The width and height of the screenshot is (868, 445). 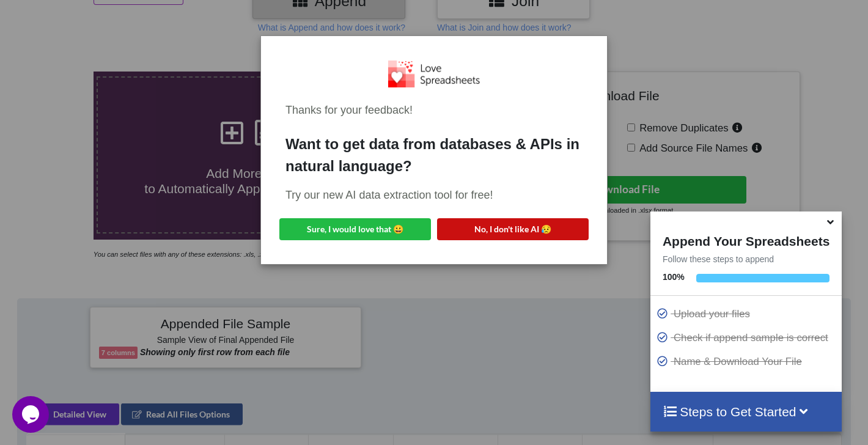 What do you see at coordinates (748, 337) in the screenshot?
I see `p: Check if append sample is correct` at bounding box center [748, 337].